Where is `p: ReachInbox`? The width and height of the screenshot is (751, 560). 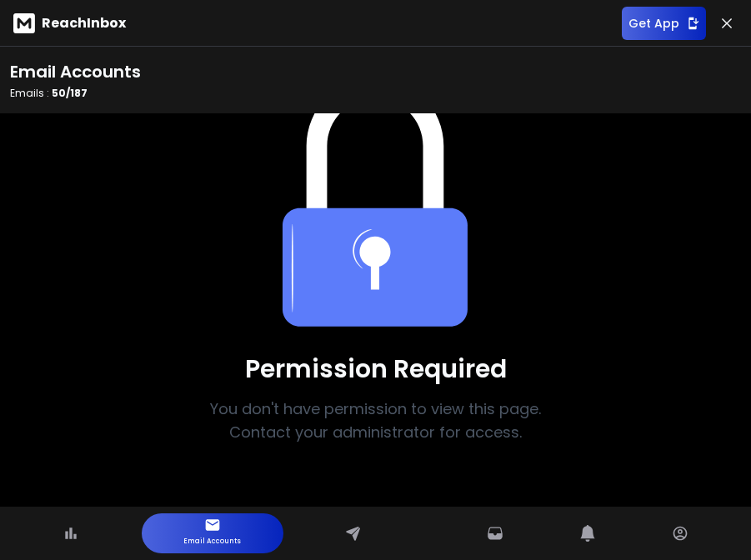 p: ReachInbox is located at coordinates (84, 23).